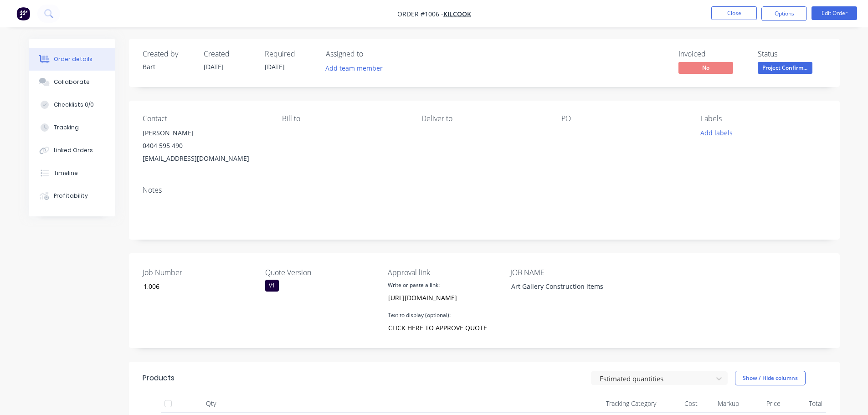 The image size is (868, 415). What do you see at coordinates (706, 67) in the screenshot?
I see `span: No` at bounding box center [706, 67].